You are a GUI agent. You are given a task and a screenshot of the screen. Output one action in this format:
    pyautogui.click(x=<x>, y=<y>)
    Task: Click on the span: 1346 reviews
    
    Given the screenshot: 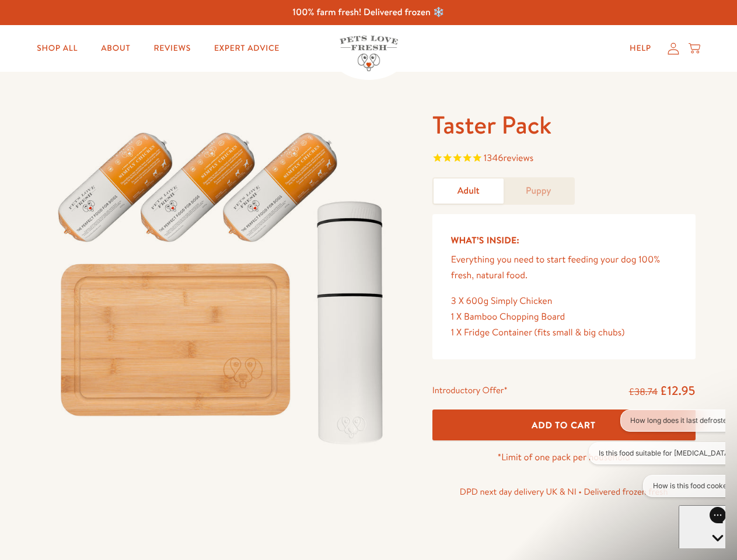 What is the action you would take?
    pyautogui.click(x=508, y=158)
    